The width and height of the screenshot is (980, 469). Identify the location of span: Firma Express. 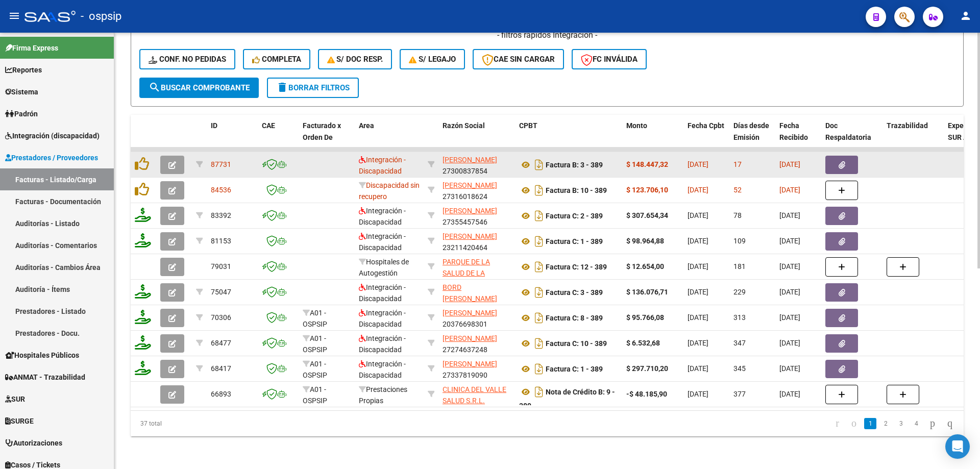
(32, 48).